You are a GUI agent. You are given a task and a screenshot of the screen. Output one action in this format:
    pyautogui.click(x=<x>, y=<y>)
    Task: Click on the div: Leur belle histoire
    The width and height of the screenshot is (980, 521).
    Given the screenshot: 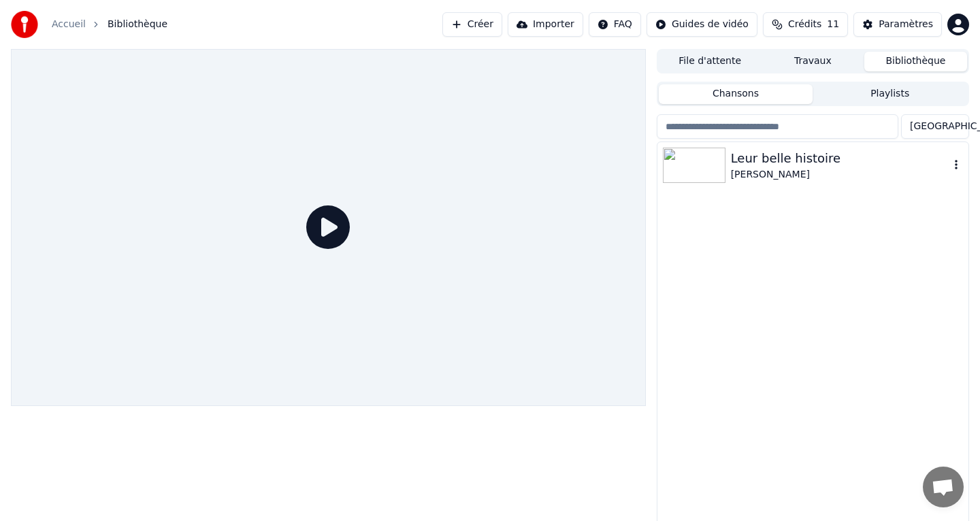 What is the action you would take?
    pyautogui.click(x=840, y=159)
    